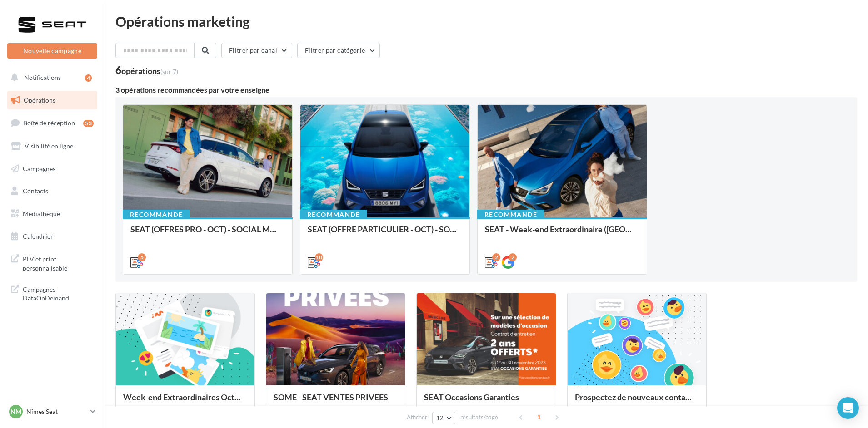  What do you see at coordinates (49, 146) in the screenshot?
I see `span: Visibilité en ligne` at bounding box center [49, 146].